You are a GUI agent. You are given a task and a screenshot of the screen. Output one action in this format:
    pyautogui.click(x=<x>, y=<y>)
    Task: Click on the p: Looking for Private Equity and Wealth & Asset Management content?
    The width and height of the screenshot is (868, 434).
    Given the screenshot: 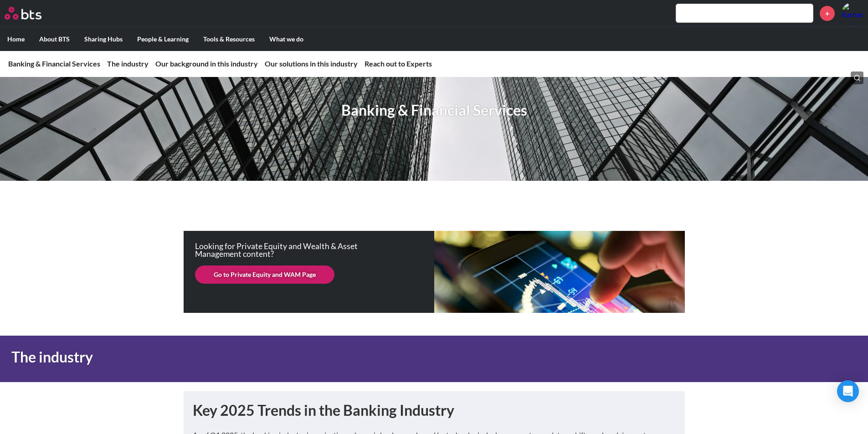 What is the action you would take?
    pyautogui.click(x=291, y=250)
    